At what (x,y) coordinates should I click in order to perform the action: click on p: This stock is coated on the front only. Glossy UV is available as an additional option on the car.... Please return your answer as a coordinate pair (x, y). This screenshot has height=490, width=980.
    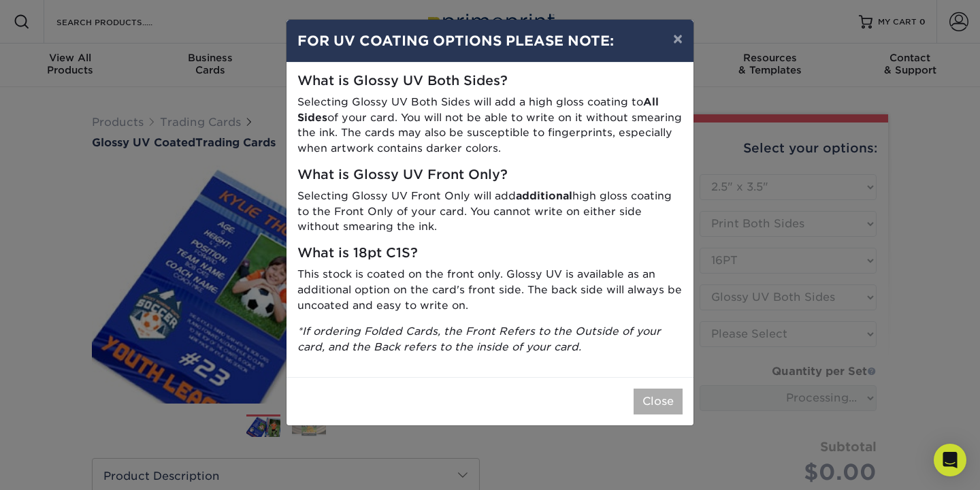
    Looking at the image, I should click on (490, 290).